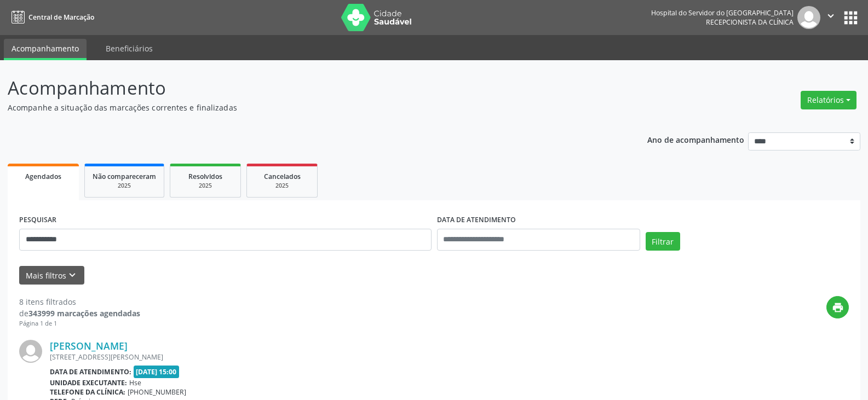 The height and width of the screenshot is (400, 868). What do you see at coordinates (829, 100) in the screenshot?
I see `button: Relatórios` at bounding box center [829, 100].